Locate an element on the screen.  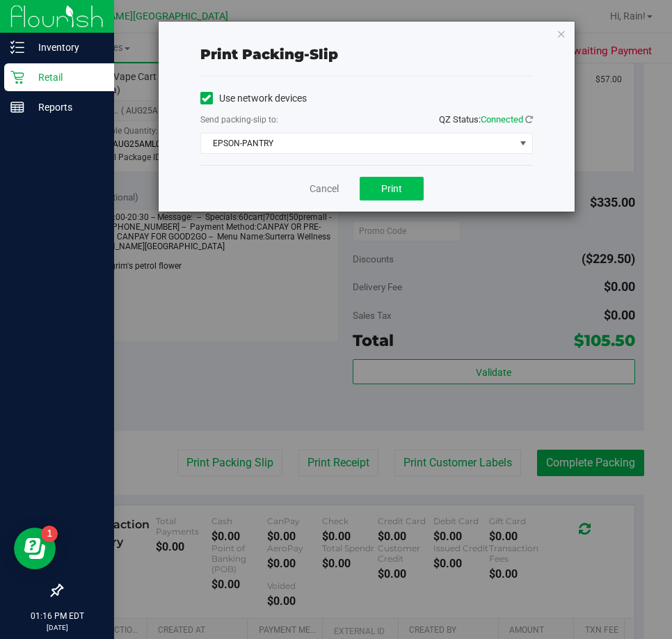
span: EPSON-PANTRY is located at coordinates (357, 143).